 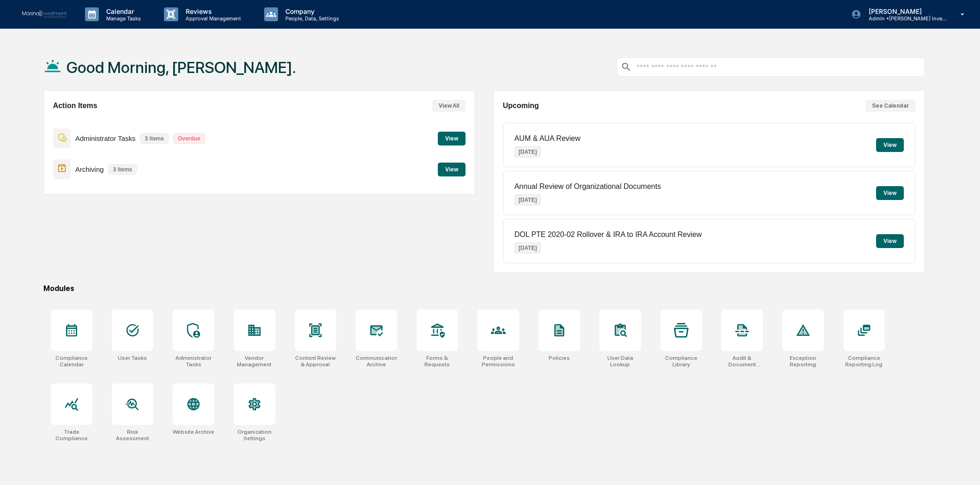 I want to click on img: logo, so click(x=45, y=14).